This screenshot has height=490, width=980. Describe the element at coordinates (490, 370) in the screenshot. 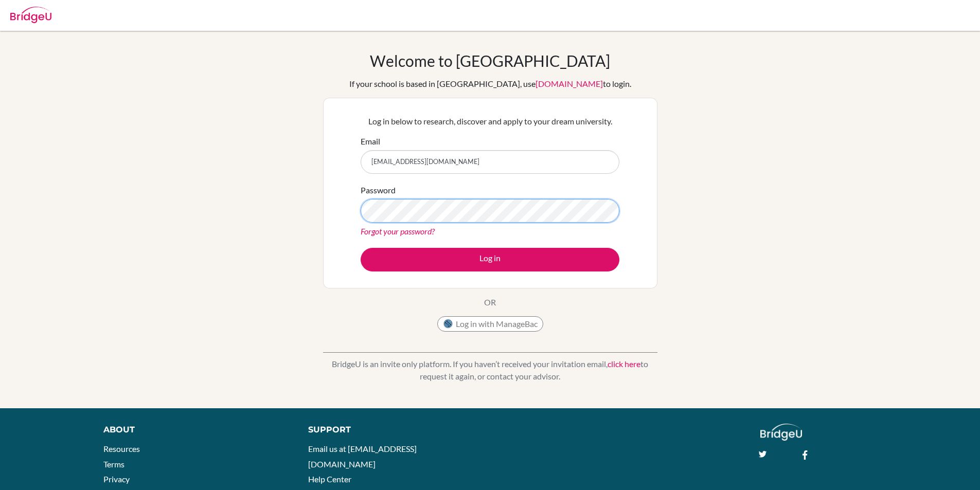

I see `p: BridgeU is an invite only platform. If you haven’t received your invitation email, to request it ...` at that location.